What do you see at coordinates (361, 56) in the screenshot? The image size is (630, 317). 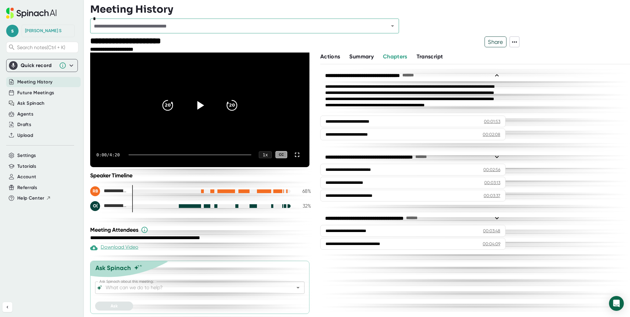 I see `button: Summary` at bounding box center [361, 56].